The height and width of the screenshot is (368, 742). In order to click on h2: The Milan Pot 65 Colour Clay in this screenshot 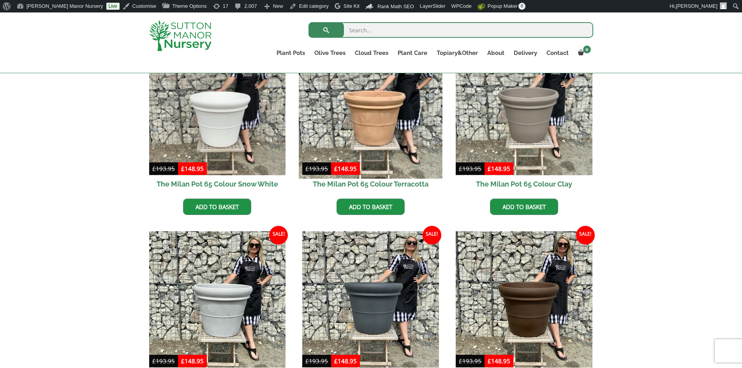, I will do `click(524, 184)`.